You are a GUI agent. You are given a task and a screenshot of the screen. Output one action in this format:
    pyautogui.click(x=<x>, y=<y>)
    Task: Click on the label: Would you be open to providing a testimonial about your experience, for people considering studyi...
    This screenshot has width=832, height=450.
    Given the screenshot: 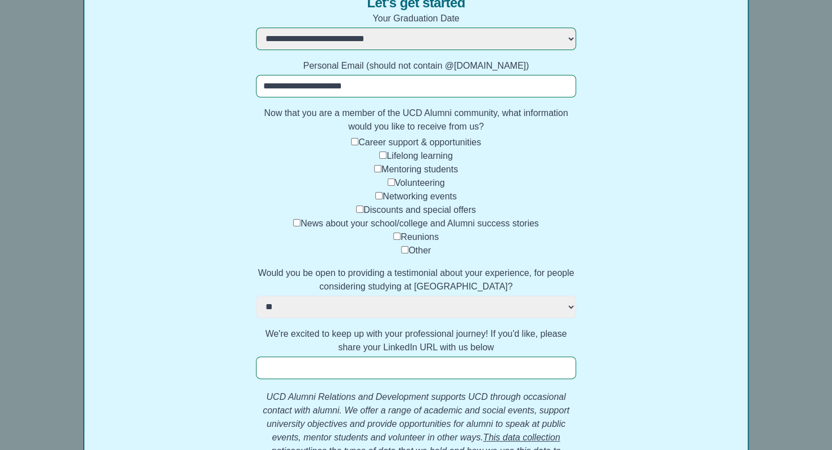 What is the action you would take?
    pyautogui.click(x=416, y=280)
    